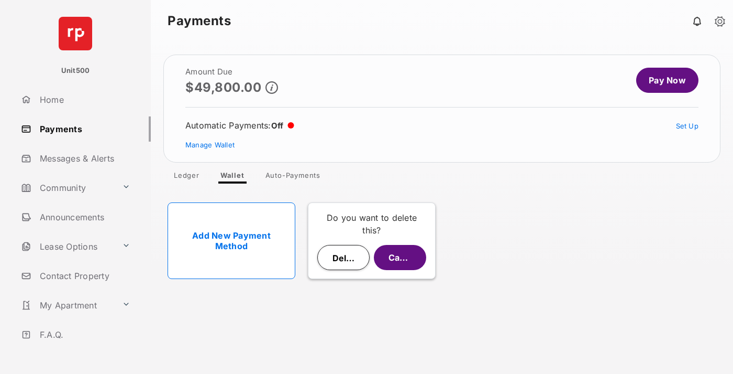 Image resolution: width=733 pixels, height=374 pixels. I want to click on a: Messages & Alerts, so click(84, 158).